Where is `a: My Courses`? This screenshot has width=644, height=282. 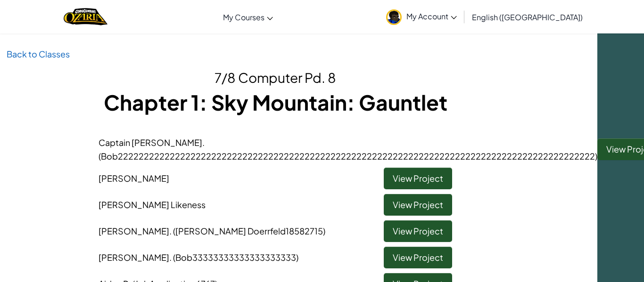 a: My Courses is located at coordinates (248, 17).